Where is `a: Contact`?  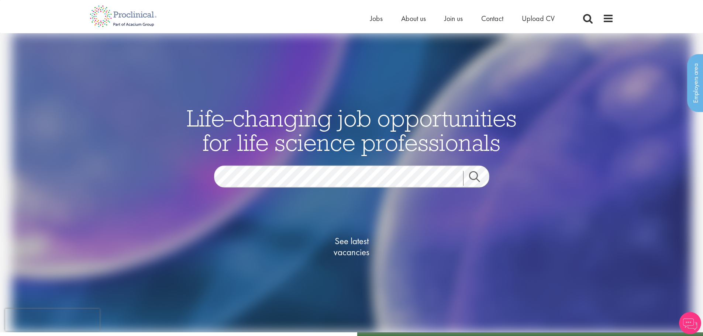
a: Contact is located at coordinates (492, 18).